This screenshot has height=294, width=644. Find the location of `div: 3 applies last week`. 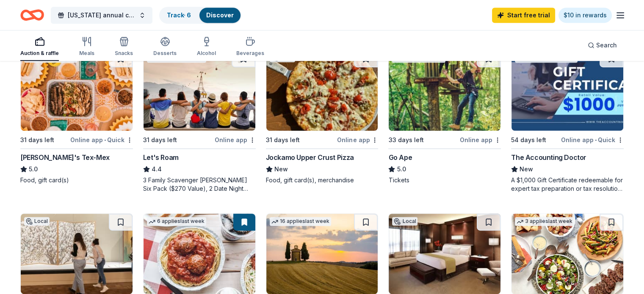

div: 3 applies last week is located at coordinates (545, 221).